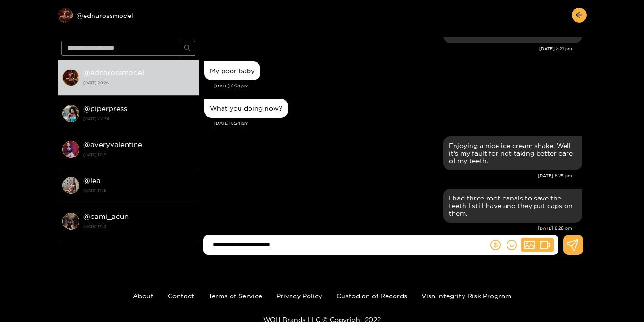  Describe the element at coordinates (113, 144) in the screenshot. I see `strong: @ averyvalentine` at that location.